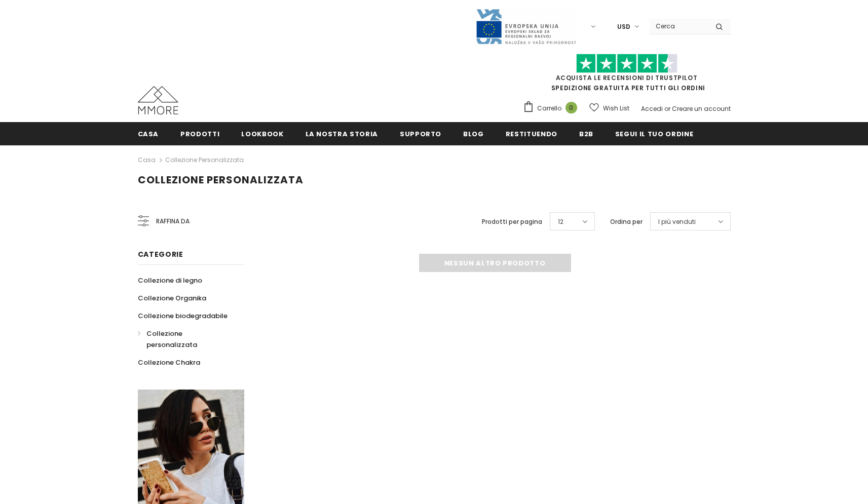  Describe the element at coordinates (160, 254) in the screenshot. I see `span: Categorie` at that location.